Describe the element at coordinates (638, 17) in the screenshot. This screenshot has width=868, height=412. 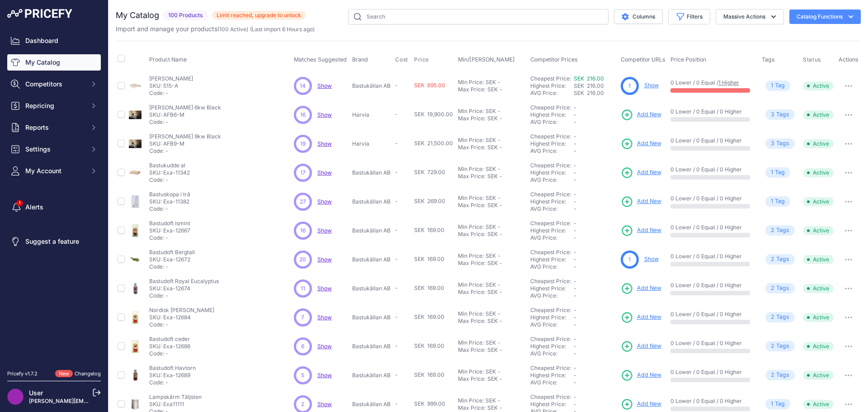
I see `button: Columns` at that location.